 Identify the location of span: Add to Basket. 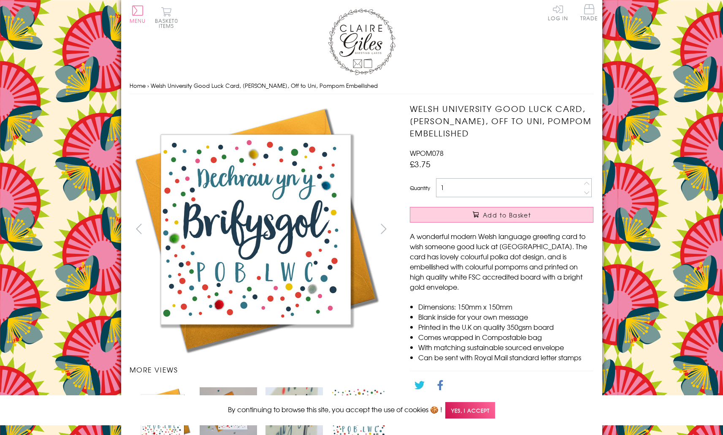
(507, 215).